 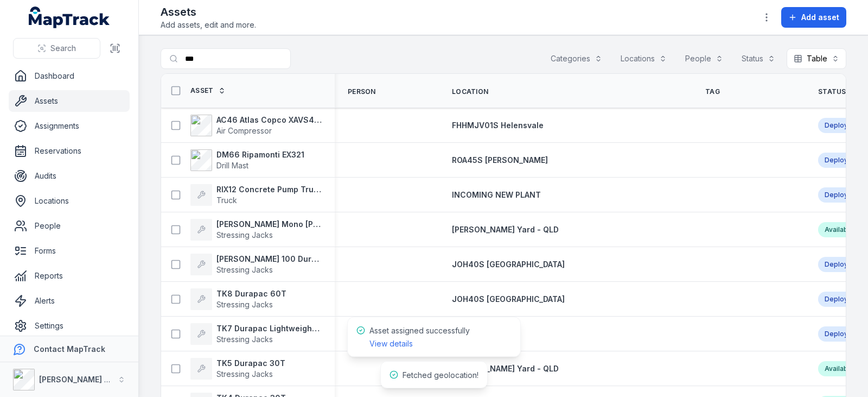 I want to click on a: Assets, so click(x=69, y=101).